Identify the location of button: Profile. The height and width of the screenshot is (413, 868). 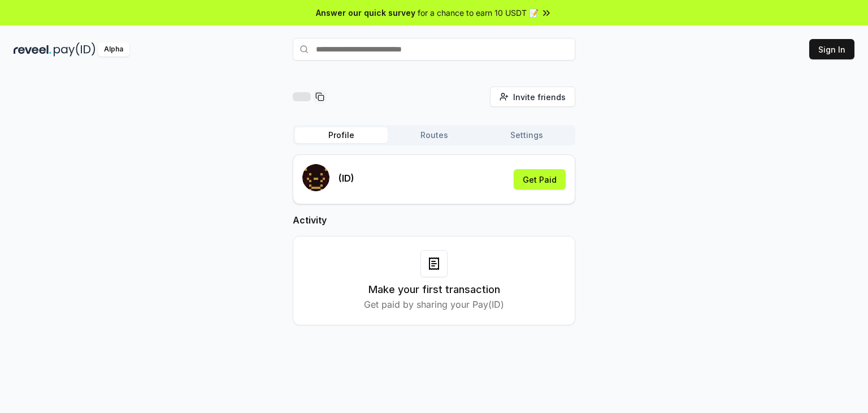
(342, 135).